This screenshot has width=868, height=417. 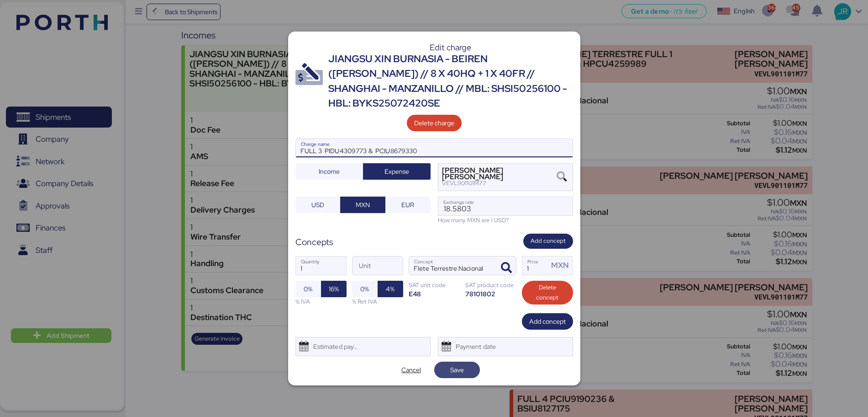 What do you see at coordinates (390, 289) in the screenshot?
I see `button: 4%` at bounding box center [390, 289].